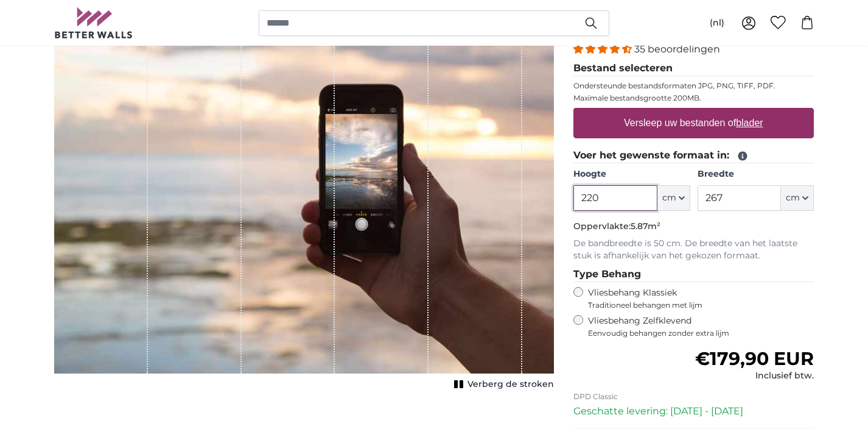  Describe the element at coordinates (693, 68) in the screenshot. I see `legend: Bestand selecteren` at that location.